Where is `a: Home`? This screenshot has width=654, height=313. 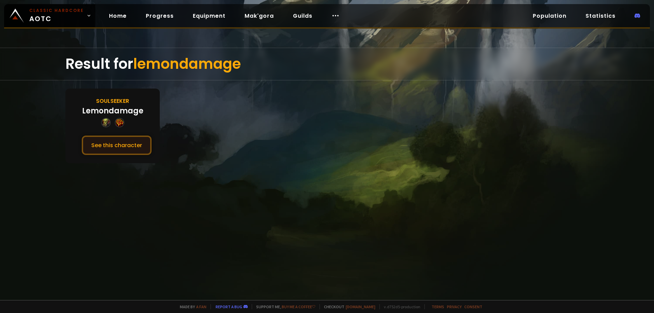
a: Home is located at coordinates (118, 16).